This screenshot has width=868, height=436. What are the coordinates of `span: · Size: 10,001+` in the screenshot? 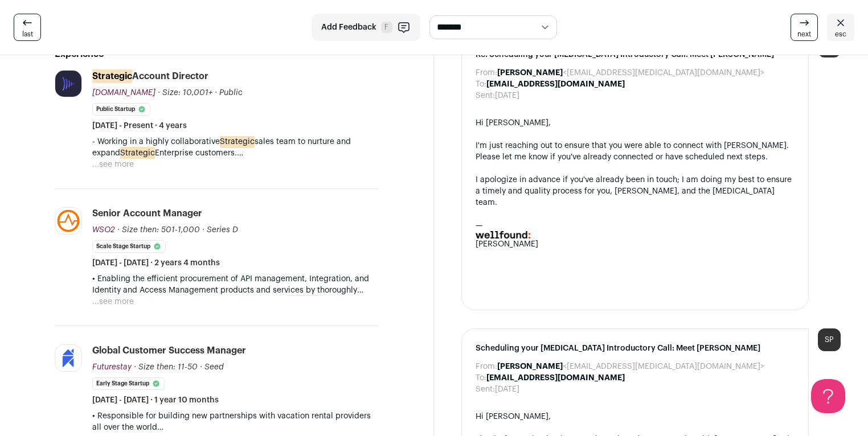 It's located at (185, 93).